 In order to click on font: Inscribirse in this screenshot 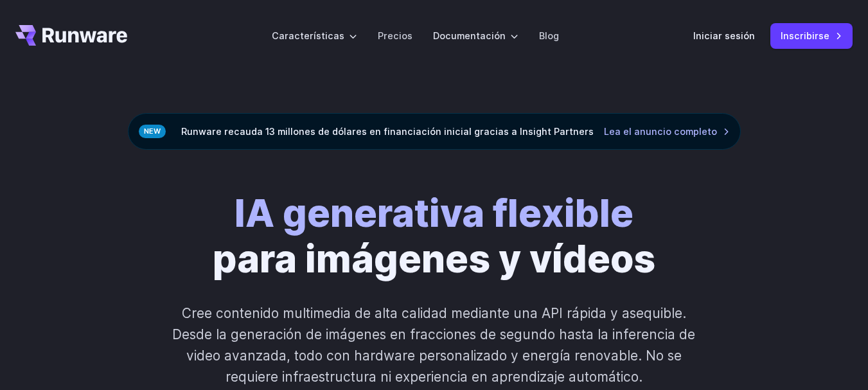, I will do `click(805, 35)`.